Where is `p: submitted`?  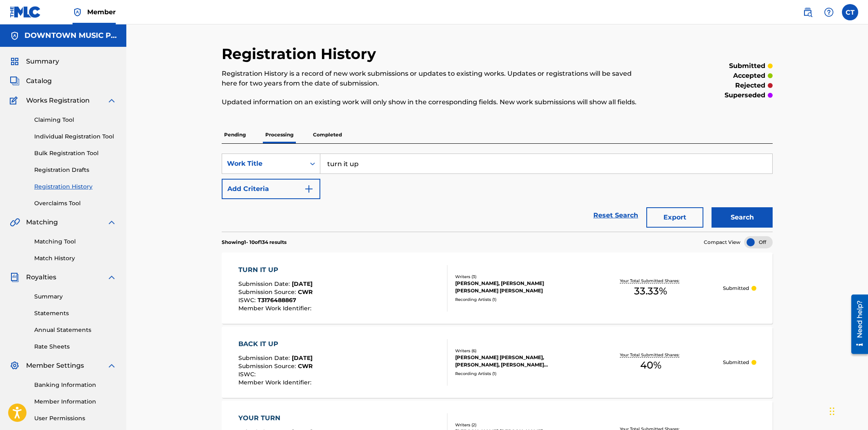
p: submitted is located at coordinates (747, 66).